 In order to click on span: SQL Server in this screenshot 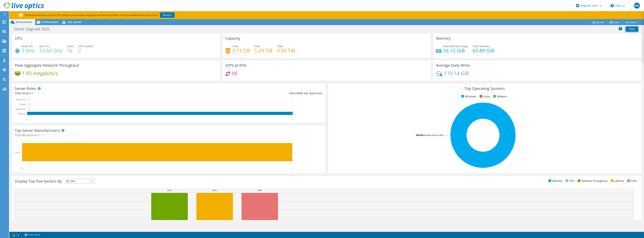, I will do `click(74, 22)`.